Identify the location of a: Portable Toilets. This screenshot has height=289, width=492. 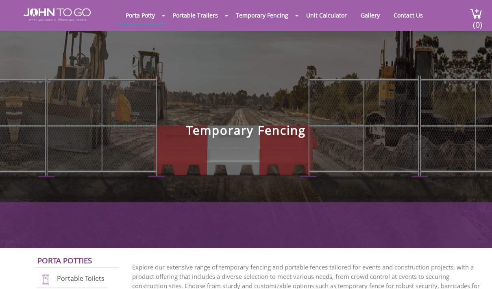
(81, 278).